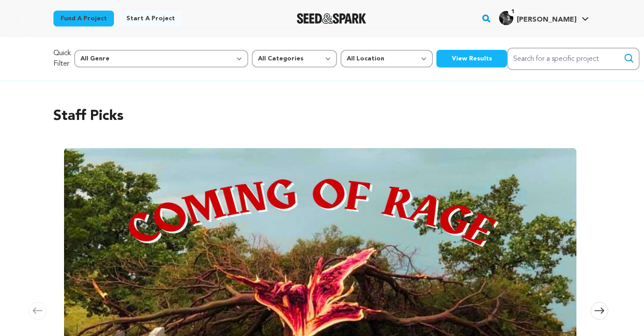 This screenshot has width=644, height=336. What do you see at coordinates (83, 18) in the screenshot?
I see `a: Fund a project` at bounding box center [83, 18].